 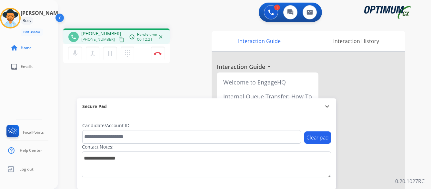 I want to click on span: FocalPoints, so click(x=33, y=132).